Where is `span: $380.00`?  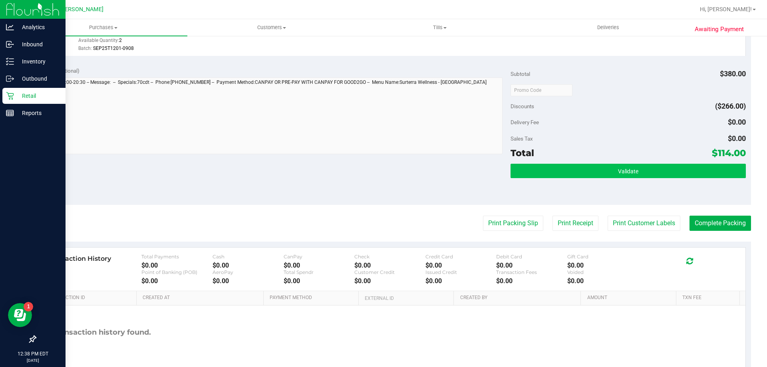 span: $380.00 is located at coordinates (733, 74).